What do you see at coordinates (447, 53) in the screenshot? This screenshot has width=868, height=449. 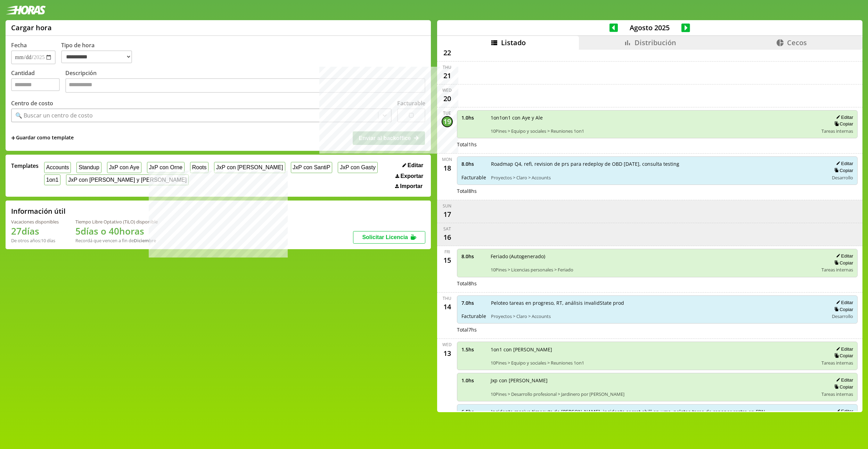 I see `div: 22` at bounding box center [447, 53].